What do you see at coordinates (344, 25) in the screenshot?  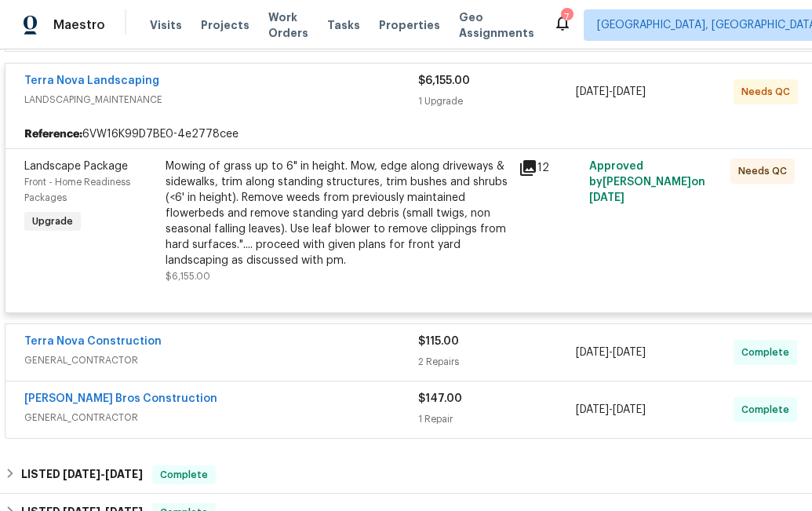 I see `span: Tasks` at bounding box center [344, 25].